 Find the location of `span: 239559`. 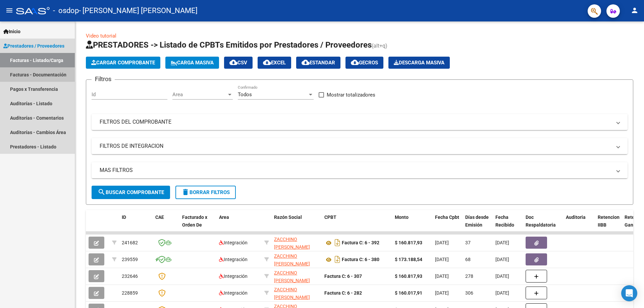

span: 239559 is located at coordinates (130, 259).